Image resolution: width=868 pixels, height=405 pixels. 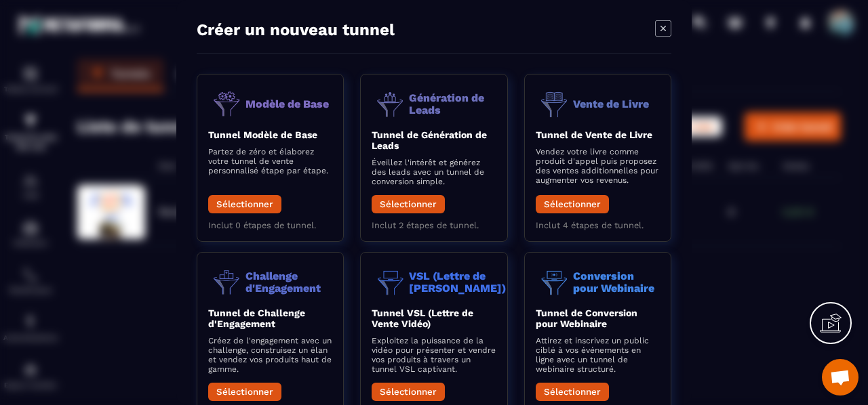 What do you see at coordinates (433, 356) in the screenshot?
I see `p: Exploitez la puissance de la vidéo pour présenter et vendre vos produits à travers un tunnel VSL ...` at bounding box center [433, 356].